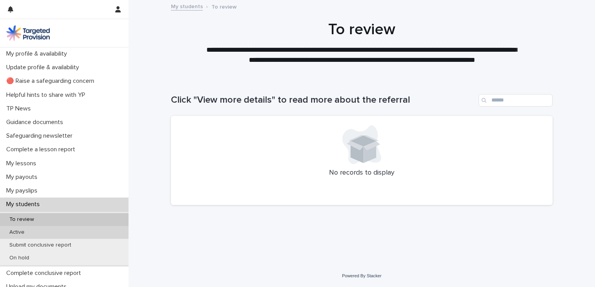 This screenshot has height=287, width=595. I want to click on p: On hold, so click(19, 258).